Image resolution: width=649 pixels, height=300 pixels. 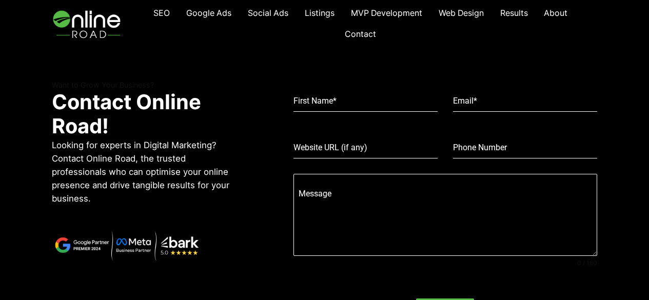 What do you see at coordinates (209, 13) in the screenshot?
I see `a: Google Ads` at bounding box center [209, 13].